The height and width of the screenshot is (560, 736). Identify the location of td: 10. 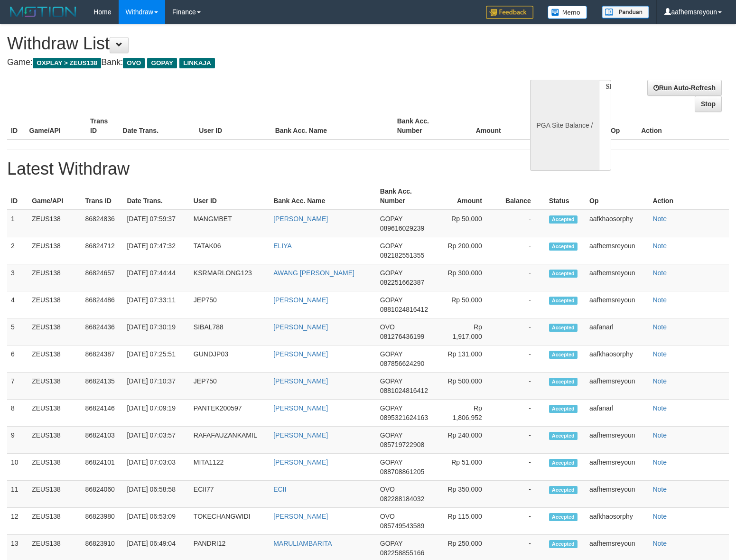
(18, 467).